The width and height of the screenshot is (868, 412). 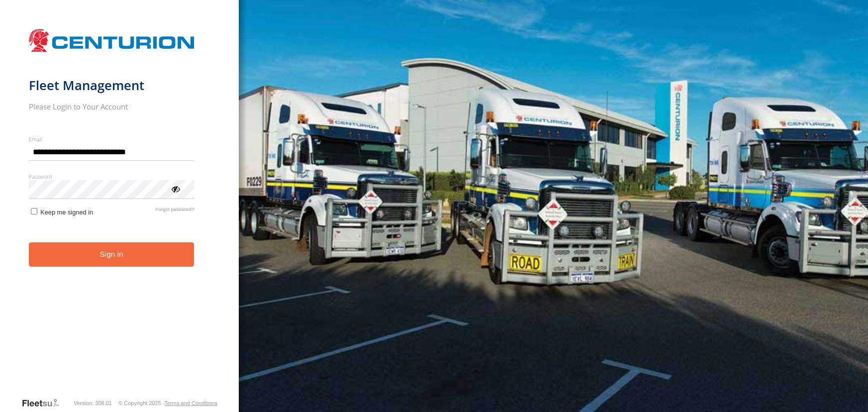 What do you see at coordinates (191, 403) in the screenshot?
I see `a: Terms and Conditions` at bounding box center [191, 403].